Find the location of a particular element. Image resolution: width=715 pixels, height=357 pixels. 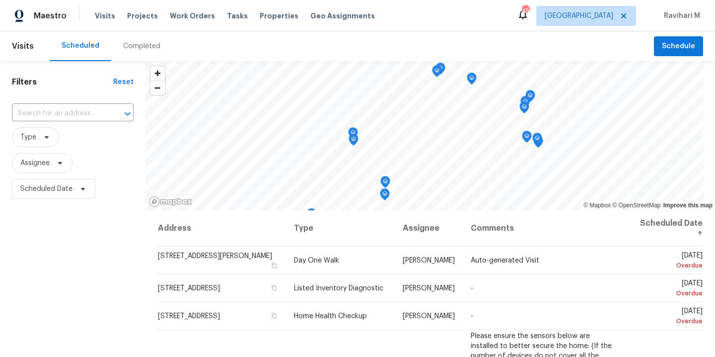

span: Properties is located at coordinates (279, 16).